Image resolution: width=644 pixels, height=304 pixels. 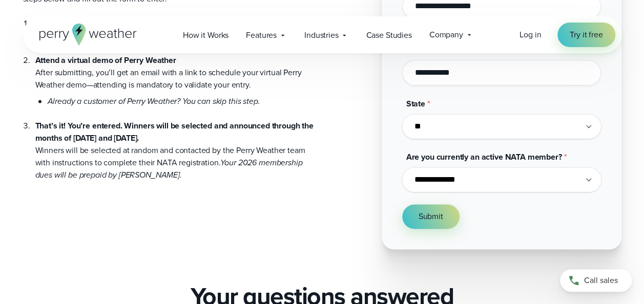 What do you see at coordinates (388, 35) in the screenshot?
I see `a: Case Studies` at bounding box center [388, 35].